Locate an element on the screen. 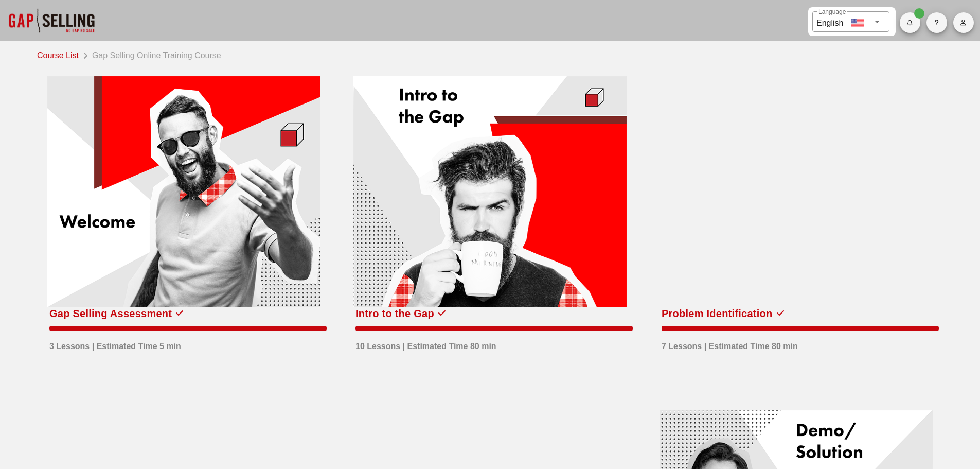  div: LanguageEnglish is located at coordinates (851, 21).